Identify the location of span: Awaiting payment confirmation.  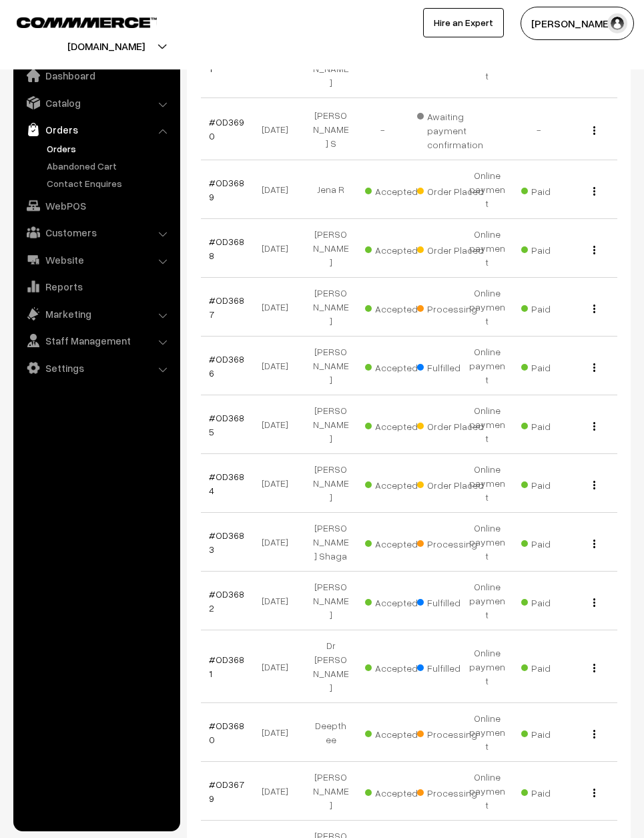
(451, 129).